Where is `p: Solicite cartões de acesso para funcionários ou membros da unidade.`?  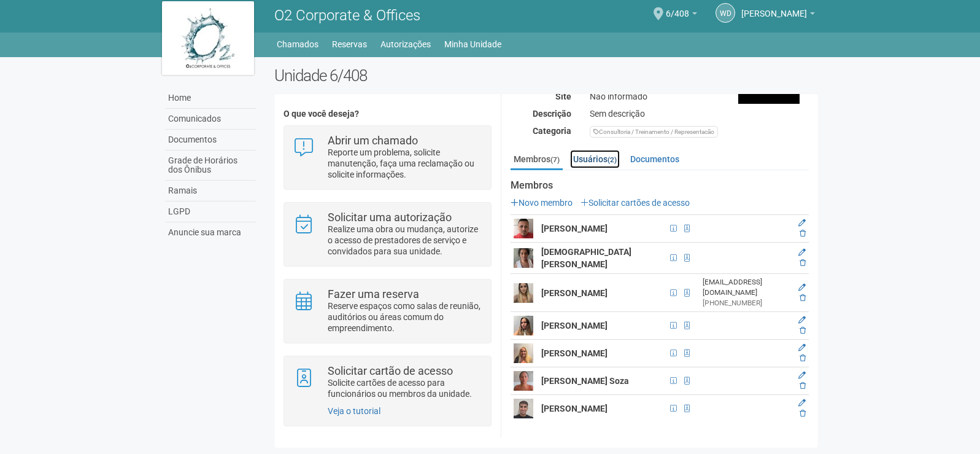
p: Solicite cartões de acesso para funcionários ou membros da unidade. is located at coordinates (404, 388).